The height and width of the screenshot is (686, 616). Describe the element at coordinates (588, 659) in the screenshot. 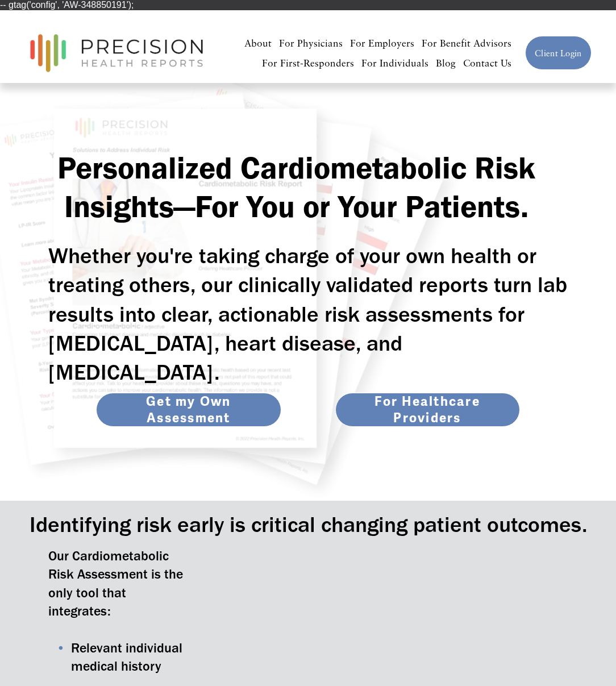

I see `div: Chat Widget` at that location.